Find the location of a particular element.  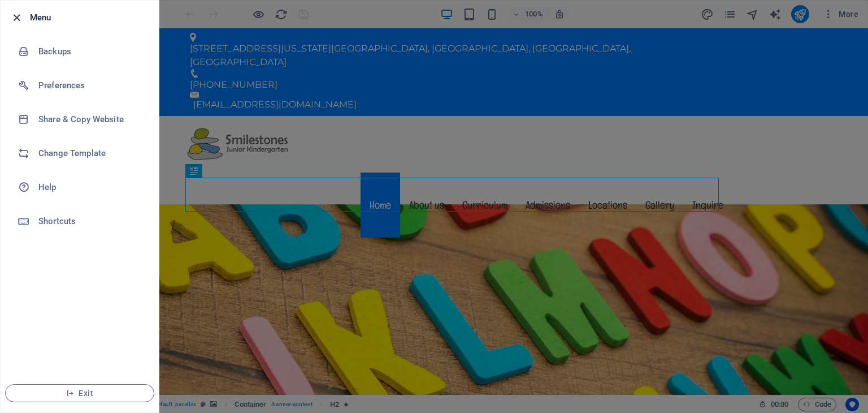

h6: Preferences is located at coordinates (90, 85).